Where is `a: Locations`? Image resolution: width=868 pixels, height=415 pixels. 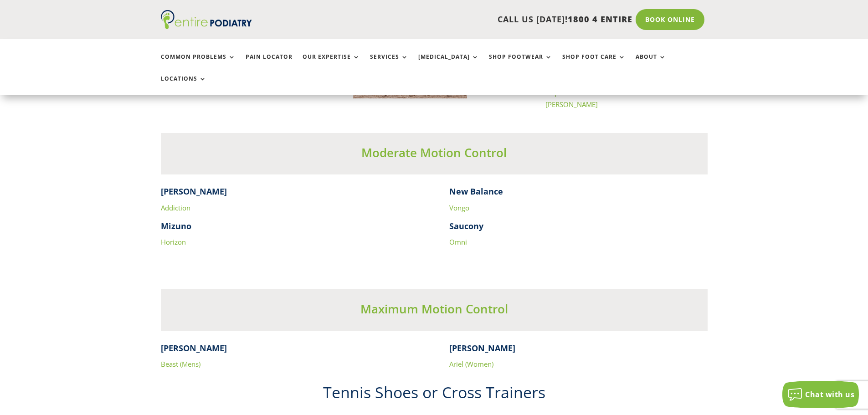
a: Locations is located at coordinates (184, 85).